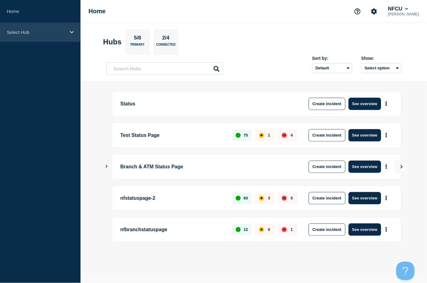  What do you see at coordinates (206, 104) in the screenshot?
I see `p: Status` at bounding box center [206, 104].